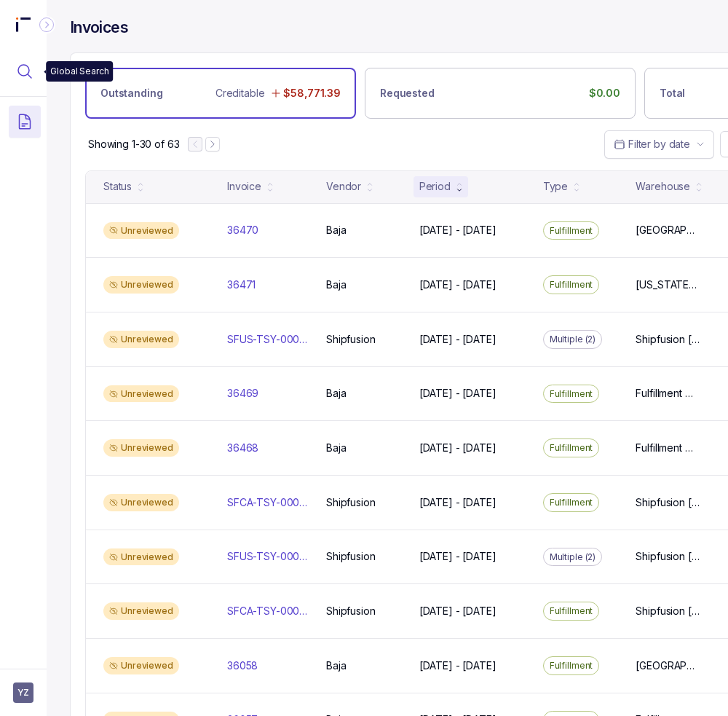  Describe the element at coordinates (651, 144) in the screenshot. I see `search: Date Range Picker` at that location.